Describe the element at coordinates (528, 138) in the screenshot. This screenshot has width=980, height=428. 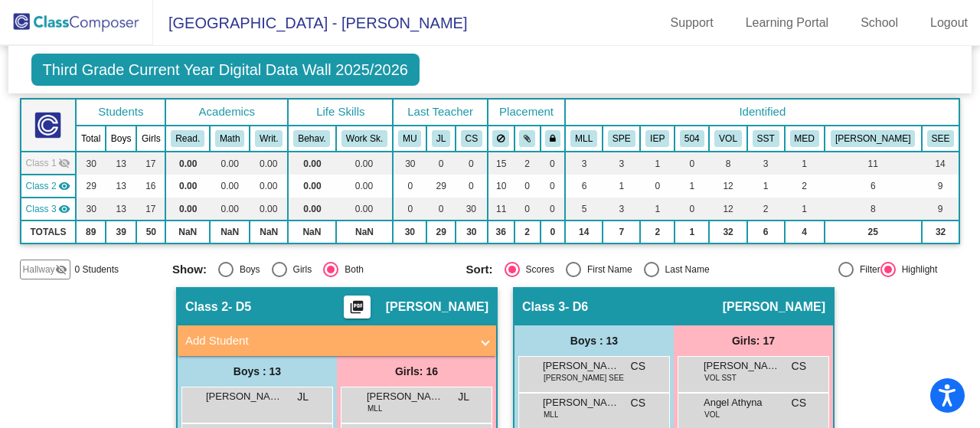
I see `th: Keep with students` at that location.